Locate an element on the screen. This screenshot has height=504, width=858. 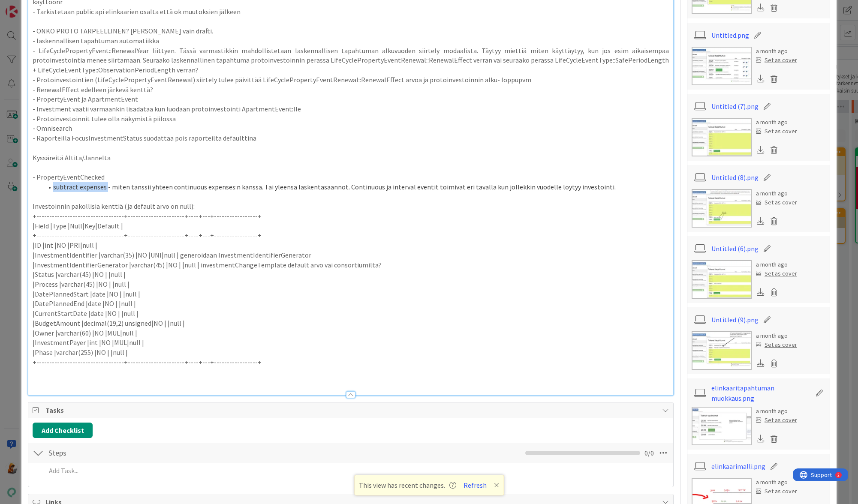
p: Investoinnin pakollisia kenttiä (ja default arvo on null): is located at coordinates (351, 206).